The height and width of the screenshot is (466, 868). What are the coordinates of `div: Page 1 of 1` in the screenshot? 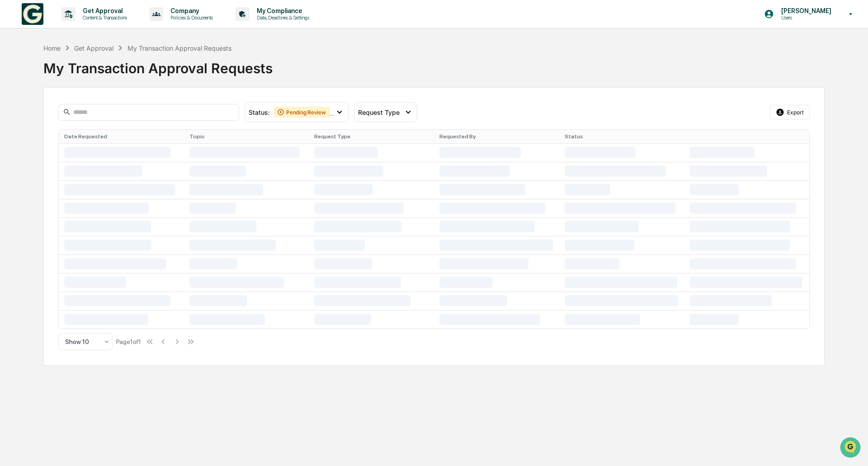 It's located at (129, 342).